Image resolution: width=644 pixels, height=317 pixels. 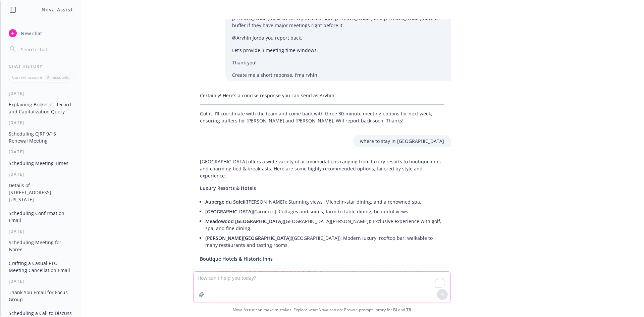 I want to click on p: Let’s provide 3 meeting time windows., so click(x=338, y=50).